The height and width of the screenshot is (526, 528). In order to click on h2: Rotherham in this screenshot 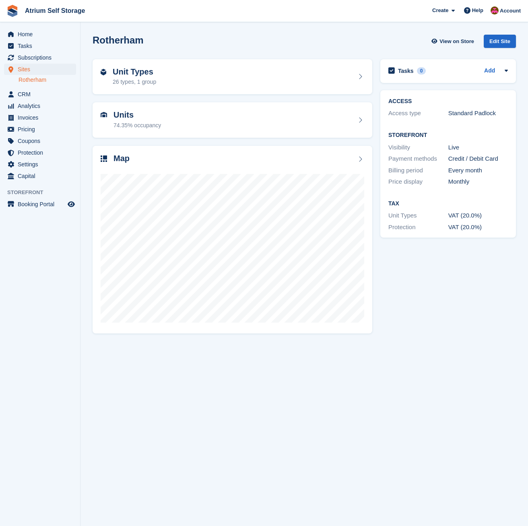, I will do `click(118, 40)`.